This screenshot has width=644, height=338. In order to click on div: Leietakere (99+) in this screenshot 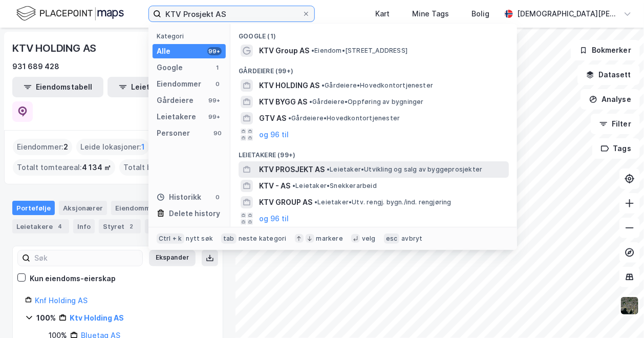, I will do `click(373, 152)`.